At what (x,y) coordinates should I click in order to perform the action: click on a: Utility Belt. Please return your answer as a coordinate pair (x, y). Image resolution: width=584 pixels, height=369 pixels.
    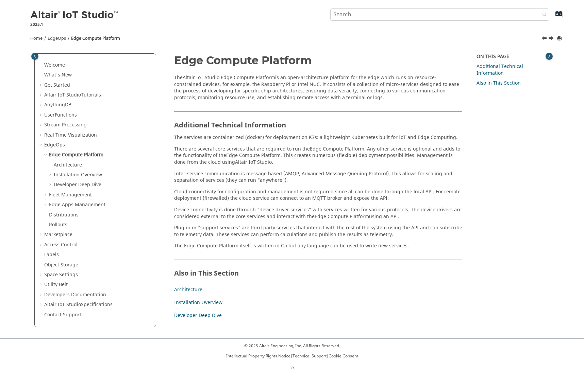
    Looking at the image, I should click on (56, 285).